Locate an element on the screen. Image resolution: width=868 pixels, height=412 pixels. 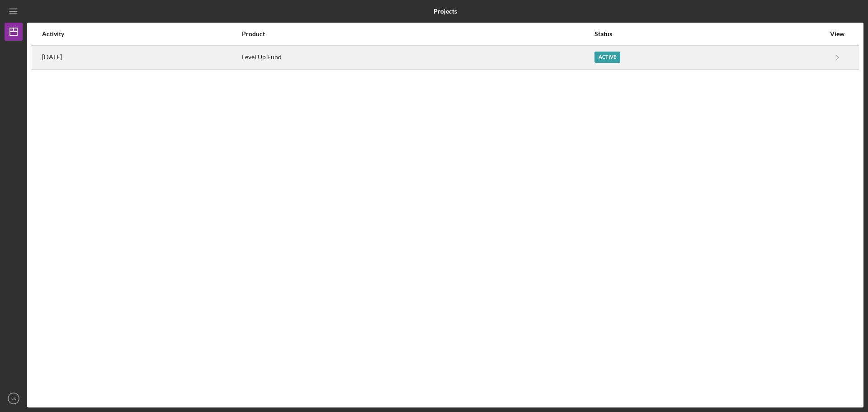
div: Active is located at coordinates (607, 57).